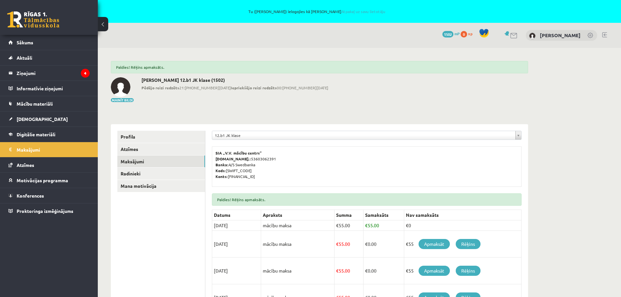 This screenshot has width=621, height=297. I want to click on i: 4, so click(85, 73).